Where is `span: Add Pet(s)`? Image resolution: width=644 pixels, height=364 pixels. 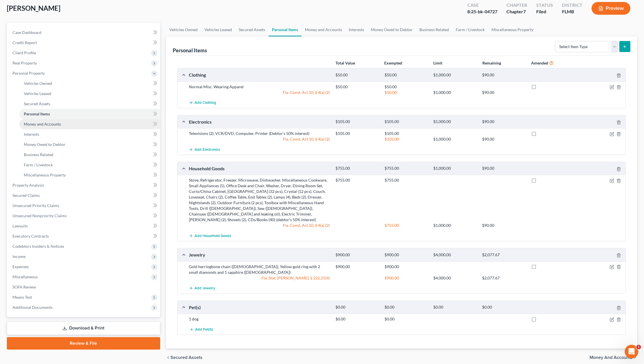 span: Add Pet(s) is located at coordinates (204, 330).